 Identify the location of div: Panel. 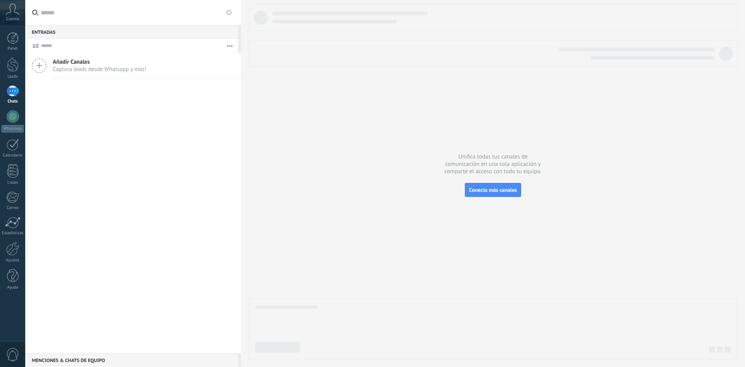
(13, 49).